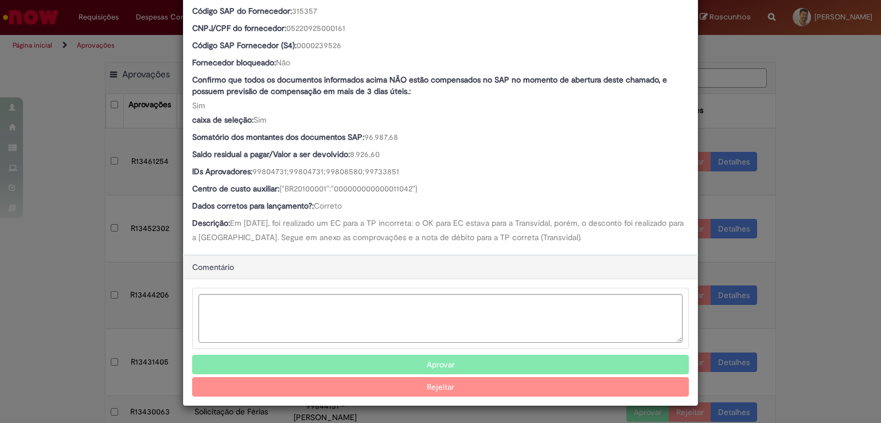  I want to click on b: Saldo residual a pagar/Valor a ser devolvido:, so click(271, 154).